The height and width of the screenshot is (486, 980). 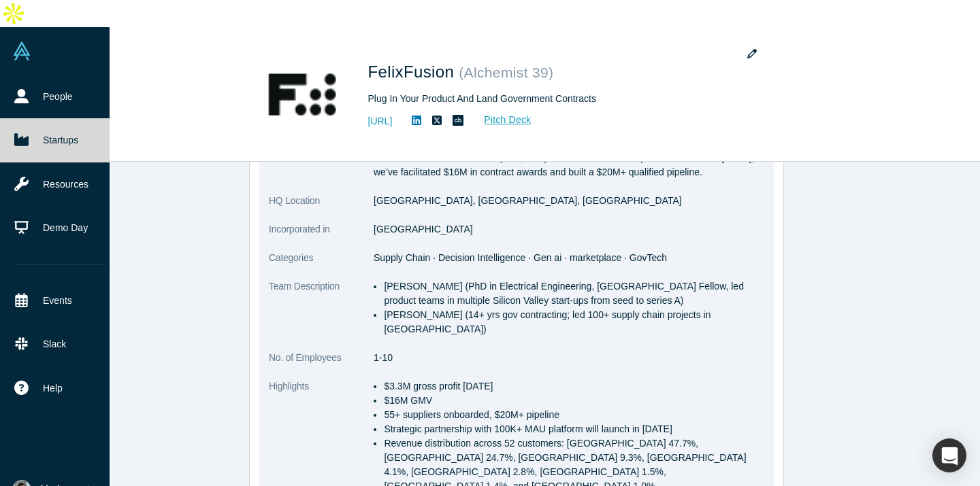 I want to click on li: $16M GMV, so click(x=574, y=401).